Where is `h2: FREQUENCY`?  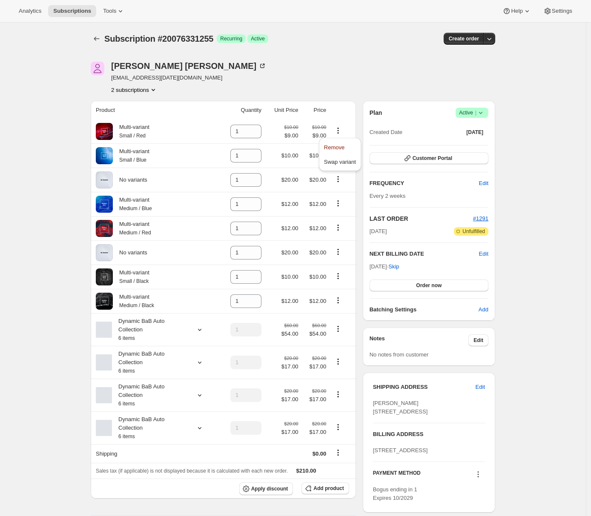 h2: FREQUENCY is located at coordinates (424, 183).